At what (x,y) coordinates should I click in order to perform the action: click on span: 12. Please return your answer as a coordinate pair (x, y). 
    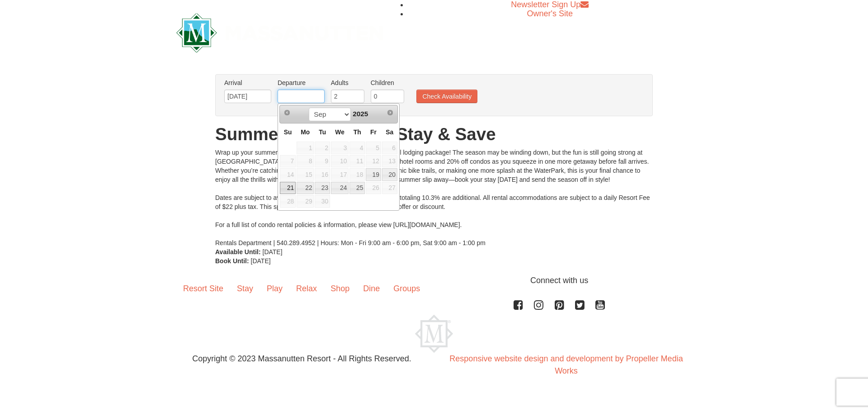
    Looking at the image, I should click on (373, 161).